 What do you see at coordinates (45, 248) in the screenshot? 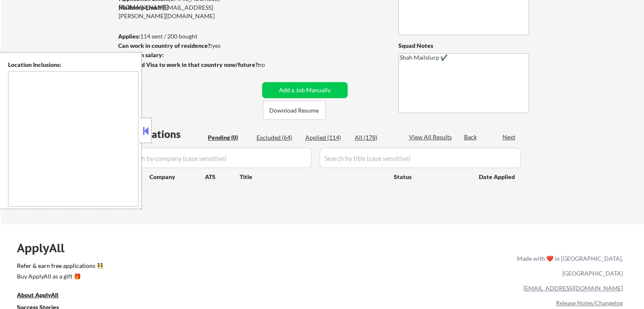
I see `div: ApplyAll` at bounding box center [45, 248].